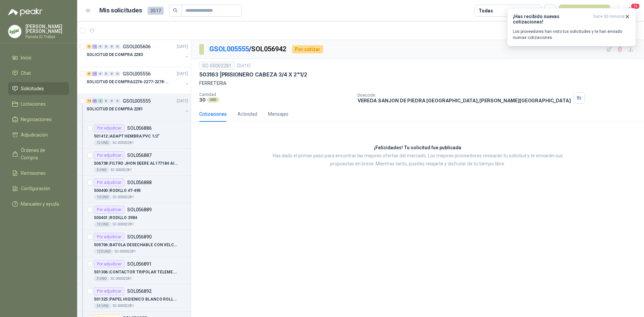  I want to click on p: Dirección, so click(464, 95).